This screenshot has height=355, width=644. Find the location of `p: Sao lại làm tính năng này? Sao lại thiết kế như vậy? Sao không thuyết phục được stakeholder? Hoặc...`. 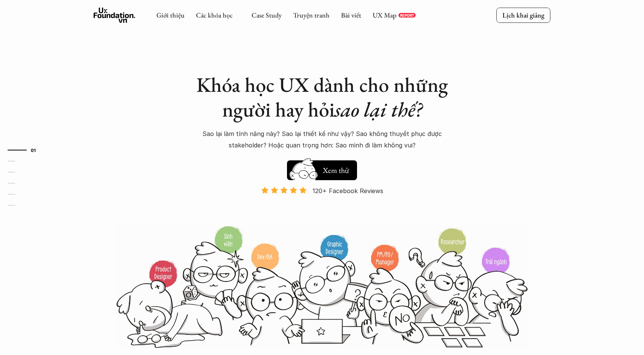

p: Sao lại làm tính năng này? Sao lại thiết kế như vậy? Sao không thuyết phục được stakeholder? Hoặc... is located at coordinates (322, 139).